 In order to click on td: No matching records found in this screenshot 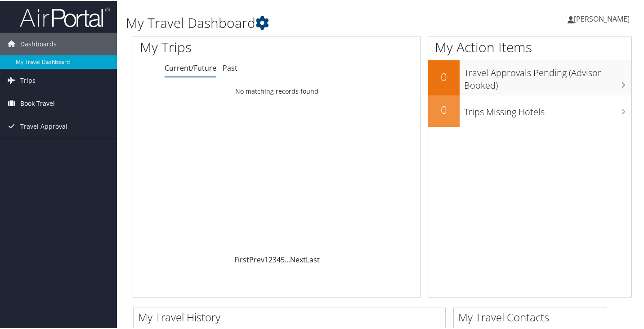, I will do `click(277, 90)`.